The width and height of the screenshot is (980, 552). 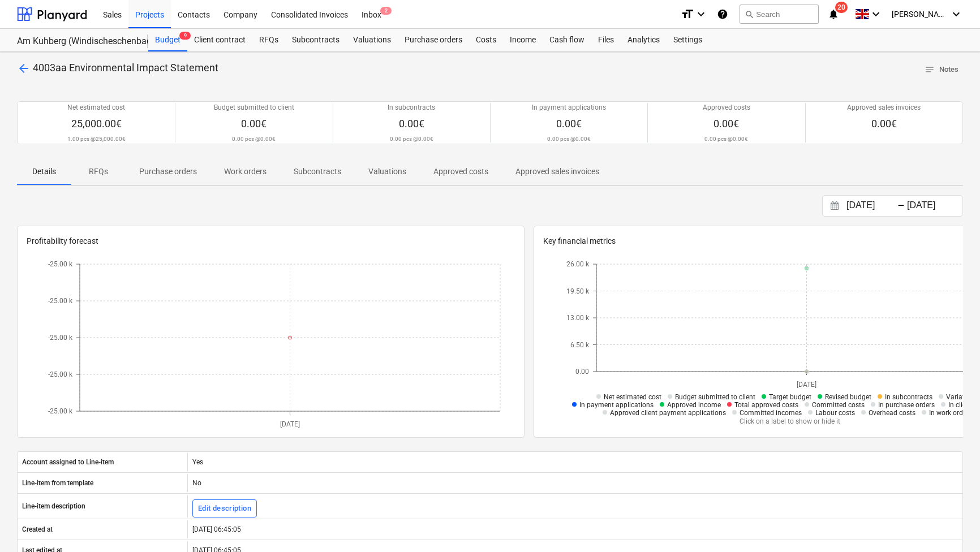 I want to click on span: 4003aa Environmental Impact Statement, so click(x=126, y=68).